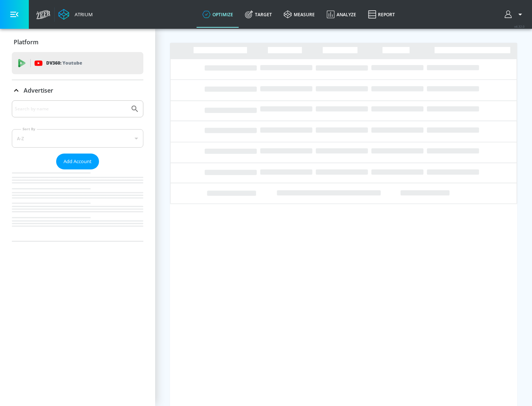 The height and width of the screenshot is (406, 532). What do you see at coordinates (342, 14) in the screenshot?
I see `a: Analyze` at bounding box center [342, 14].